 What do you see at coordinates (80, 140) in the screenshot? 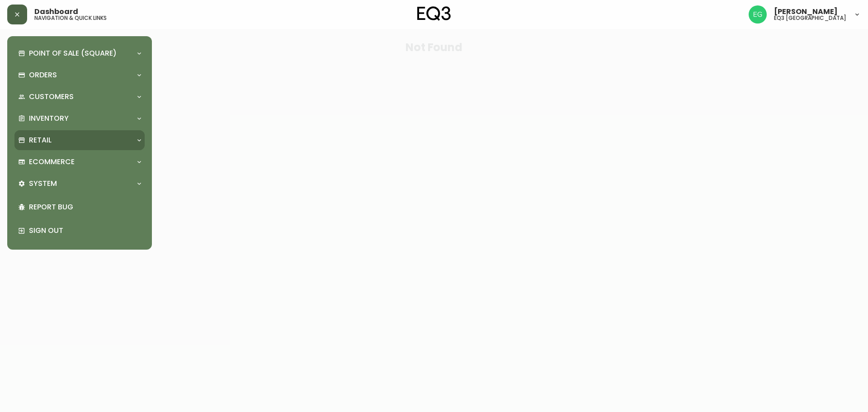
I see `div: Retail` at bounding box center [80, 140].